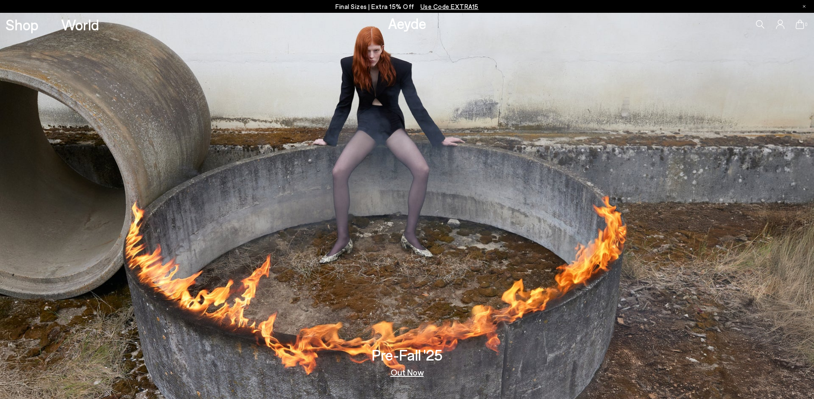 Image resolution: width=814 pixels, height=399 pixels. What do you see at coordinates (800, 24) in the screenshot?
I see `a: 0` at bounding box center [800, 24].